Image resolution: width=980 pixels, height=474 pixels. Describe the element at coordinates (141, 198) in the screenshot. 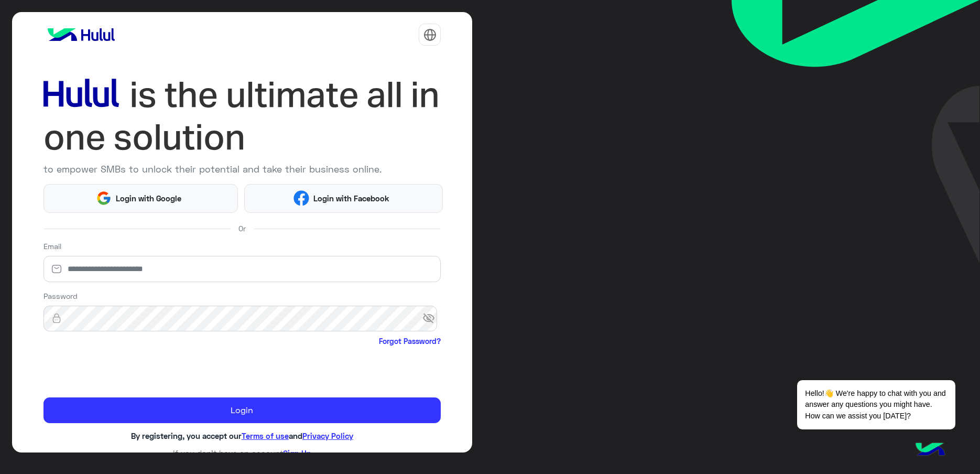

I see `button: Login with Google` at that location.